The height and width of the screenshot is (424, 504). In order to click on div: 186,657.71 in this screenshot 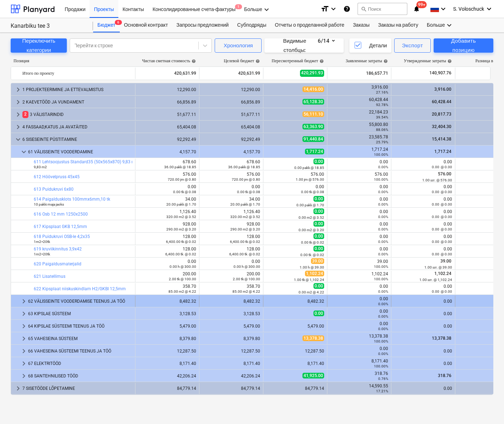, I will do `click(359, 73)`.